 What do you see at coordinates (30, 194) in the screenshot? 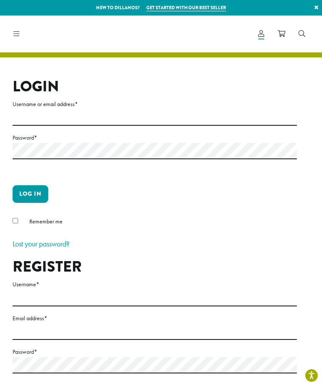
I see `button: Log in` at bounding box center [30, 194].